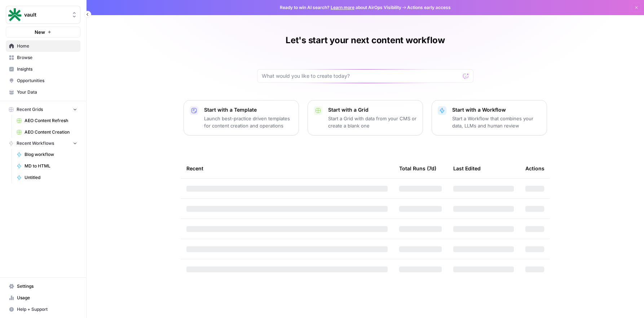 Image resolution: width=644 pixels, height=318 pixels. What do you see at coordinates (40, 32) in the screenshot?
I see `span: New` at bounding box center [40, 32].